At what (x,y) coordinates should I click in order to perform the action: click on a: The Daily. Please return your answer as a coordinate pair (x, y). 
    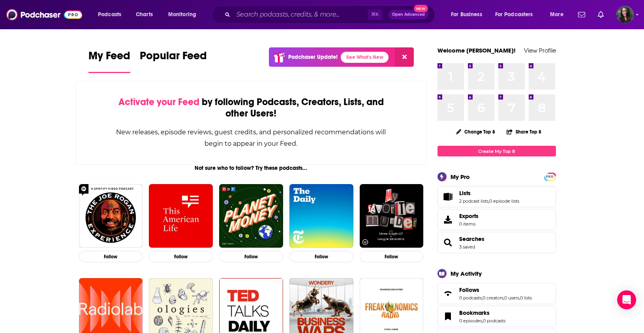
    Looking at the image, I should click on (321, 216).